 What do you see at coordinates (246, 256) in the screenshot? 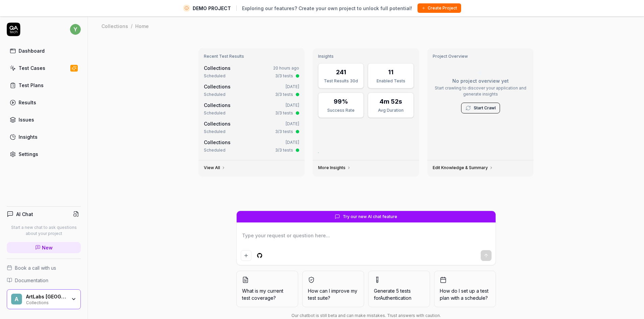
I see `button: Add attachment` at bounding box center [246, 256].